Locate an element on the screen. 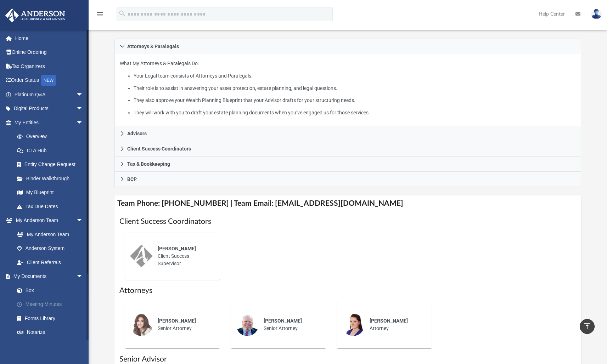 Image resolution: width=607 pixels, height=364 pixels. a: Forms Library is located at coordinates (50, 318).